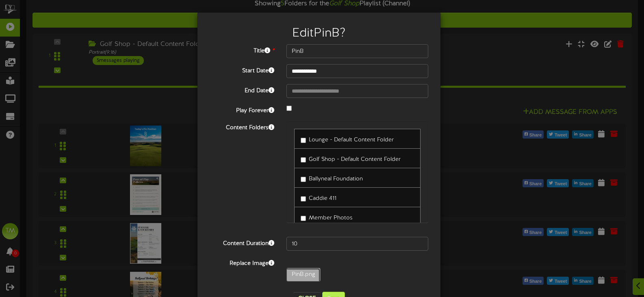 The width and height of the screenshot is (644, 297). What do you see at coordinates (242, 109) in the screenshot?
I see `label: Play Forever` at bounding box center [242, 109].